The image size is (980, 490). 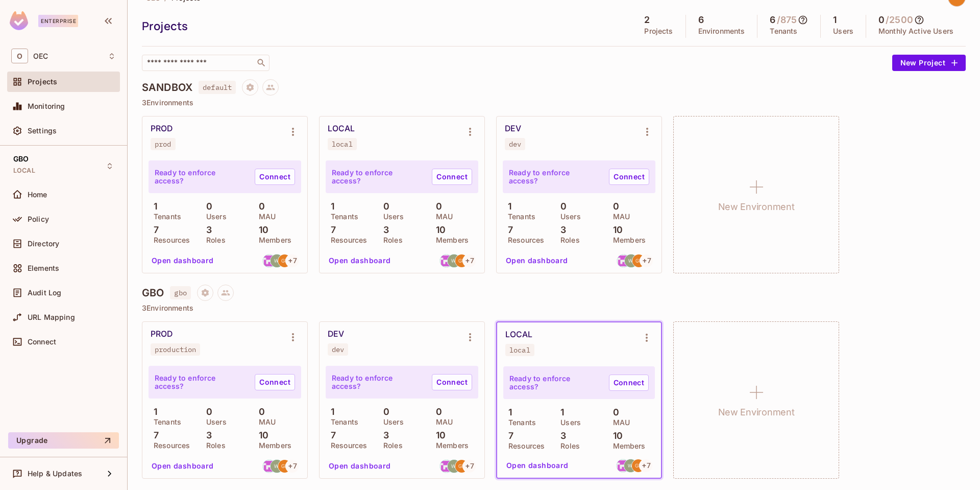 What do you see at coordinates (659, 31) in the screenshot?
I see `p: Projects` at bounding box center [659, 31].